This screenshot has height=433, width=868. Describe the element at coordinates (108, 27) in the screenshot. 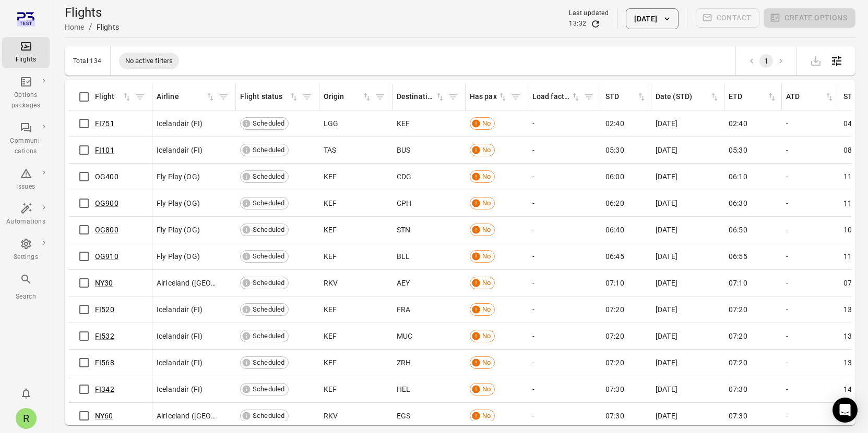

I see `div: Flights` at that location.